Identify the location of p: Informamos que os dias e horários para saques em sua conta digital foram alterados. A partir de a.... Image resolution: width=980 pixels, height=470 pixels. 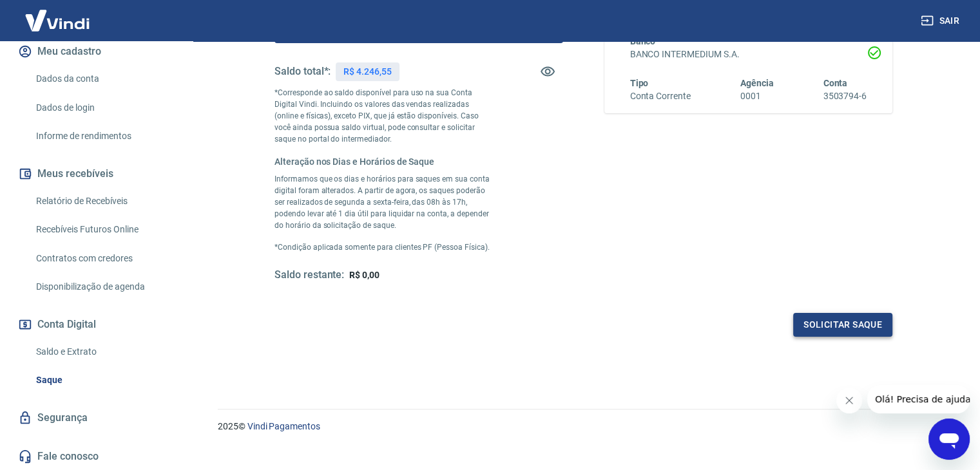
(383, 202).